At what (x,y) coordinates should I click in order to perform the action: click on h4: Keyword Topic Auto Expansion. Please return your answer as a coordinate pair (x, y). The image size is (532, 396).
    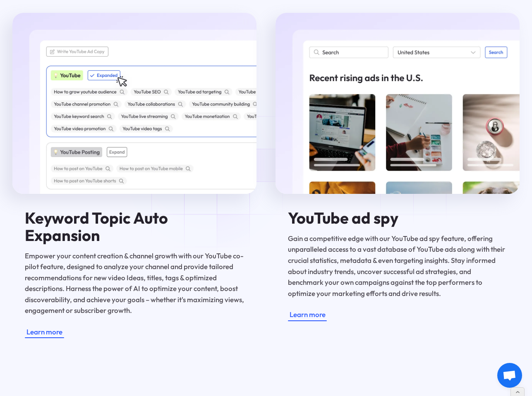
    Looking at the image, I should click on (134, 227).